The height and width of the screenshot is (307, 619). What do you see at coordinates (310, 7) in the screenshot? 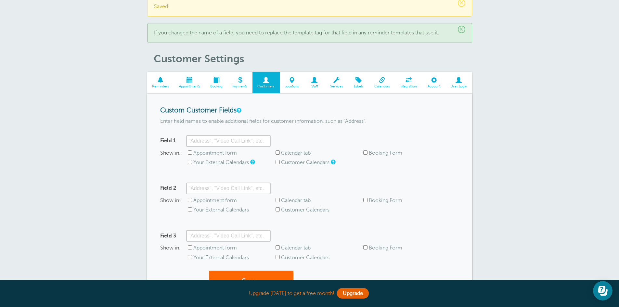
I see `p: Saved!` at bounding box center [310, 7].